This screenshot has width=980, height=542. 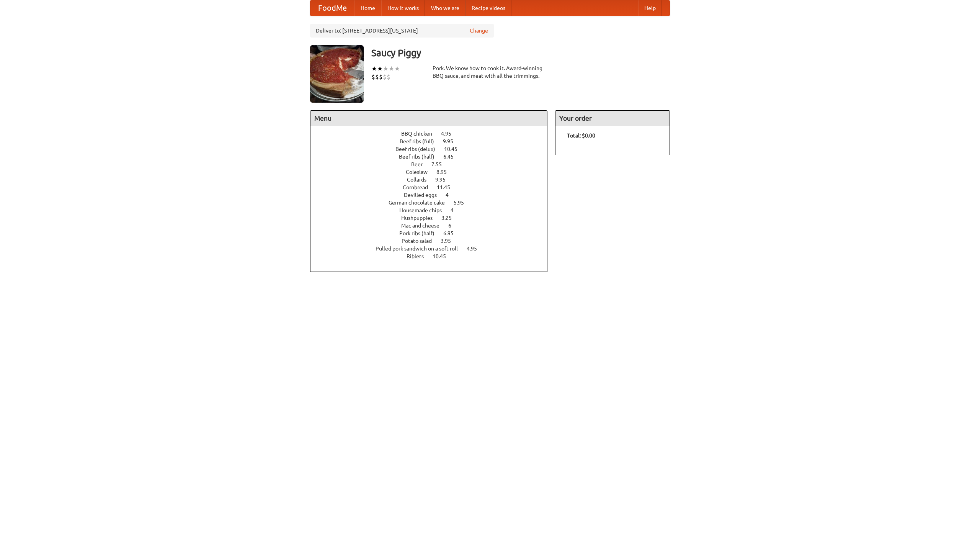 What do you see at coordinates (452, 156) in the screenshot?
I see `span: 6.45` at bounding box center [452, 156].